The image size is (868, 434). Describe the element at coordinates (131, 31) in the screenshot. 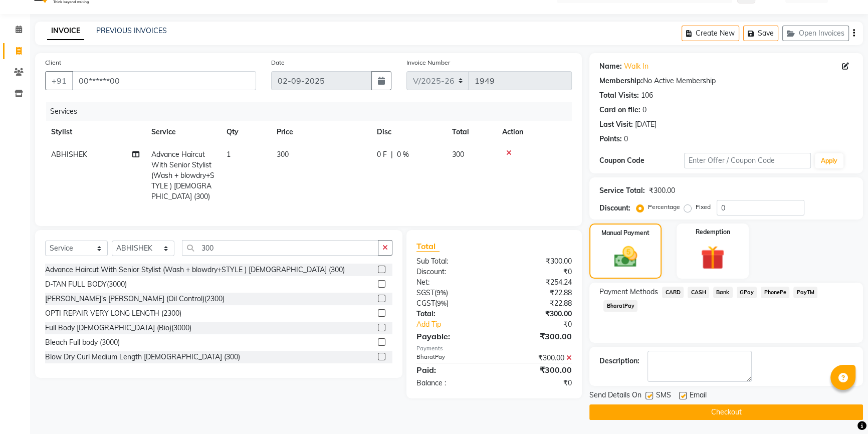

I see `a: PREVIOUS INVOICES` at that location.